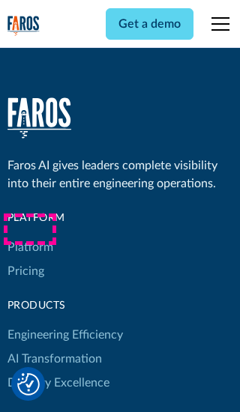  What do you see at coordinates (65, 218) in the screenshot?
I see `div: Platform` at bounding box center [65, 218].